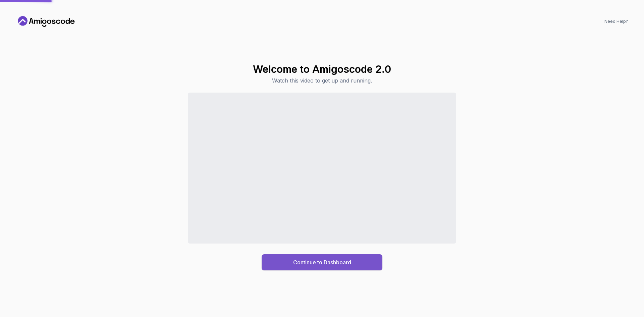 This screenshot has height=317, width=644. I want to click on button: Continue to Dashboard, so click(322, 262).